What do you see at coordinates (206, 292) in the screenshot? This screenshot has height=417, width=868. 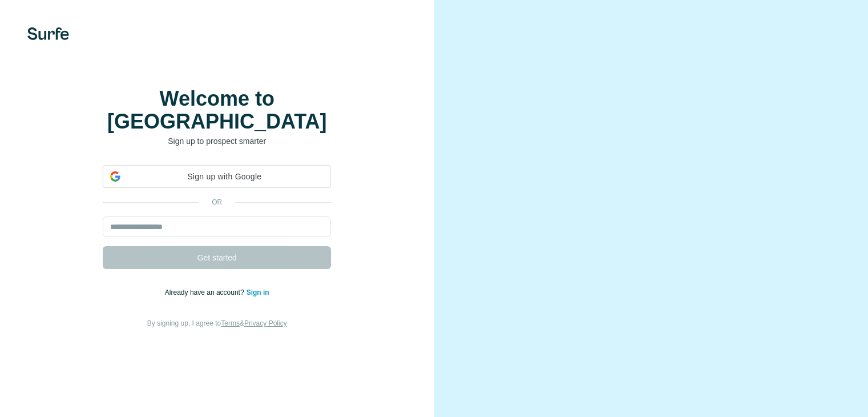 I see `span: Already have an account?` at bounding box center [206, 292].